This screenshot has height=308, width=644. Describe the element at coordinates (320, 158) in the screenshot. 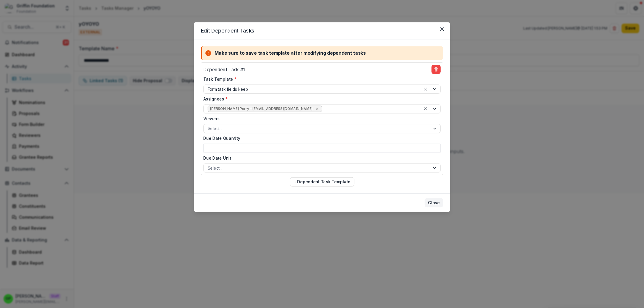

I see `label: Due Date Unit` at that location.